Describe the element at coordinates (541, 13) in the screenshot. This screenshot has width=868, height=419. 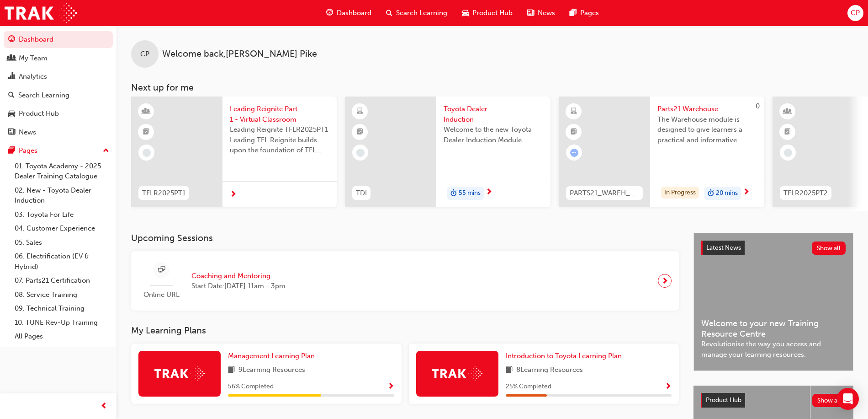
I see `a: news-iconNews` at that location.